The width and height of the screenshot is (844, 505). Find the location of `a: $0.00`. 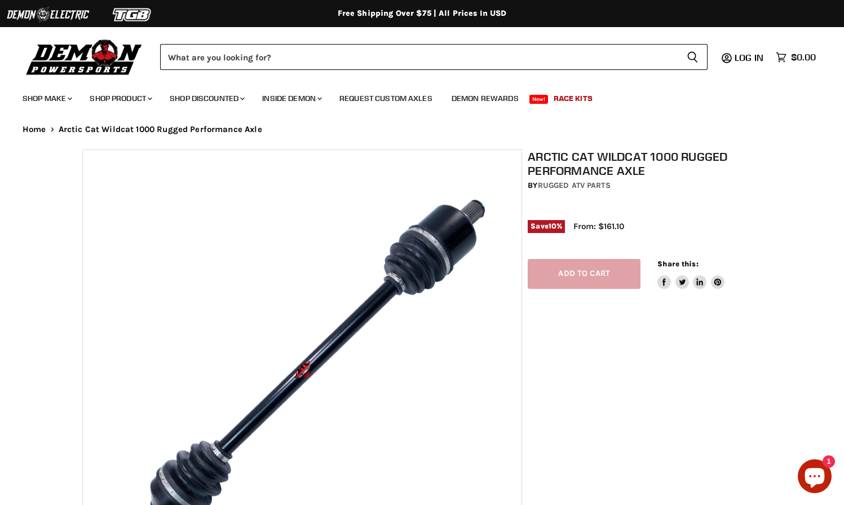

a: $0.00 is located at coordinates (796, 57).